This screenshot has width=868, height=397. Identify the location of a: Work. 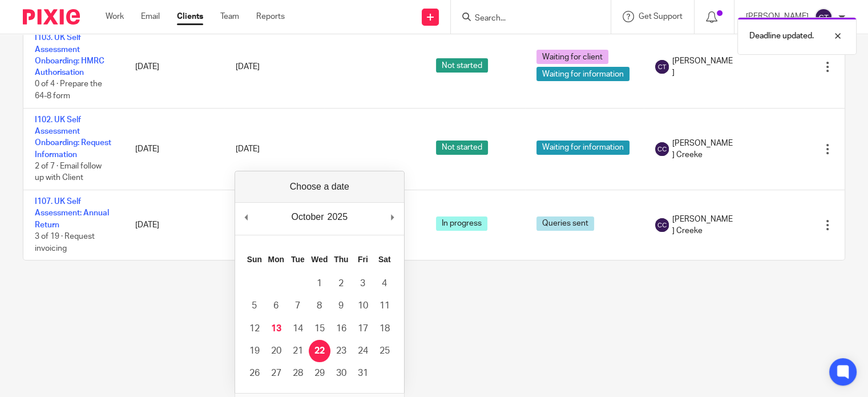
(115, 17).